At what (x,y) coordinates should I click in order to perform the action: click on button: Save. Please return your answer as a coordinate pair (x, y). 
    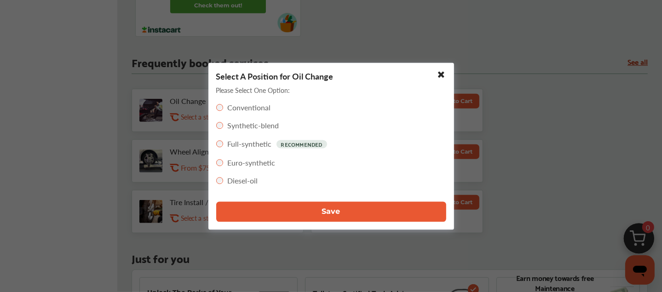
    Looking at the image, I should click on (331, 212).